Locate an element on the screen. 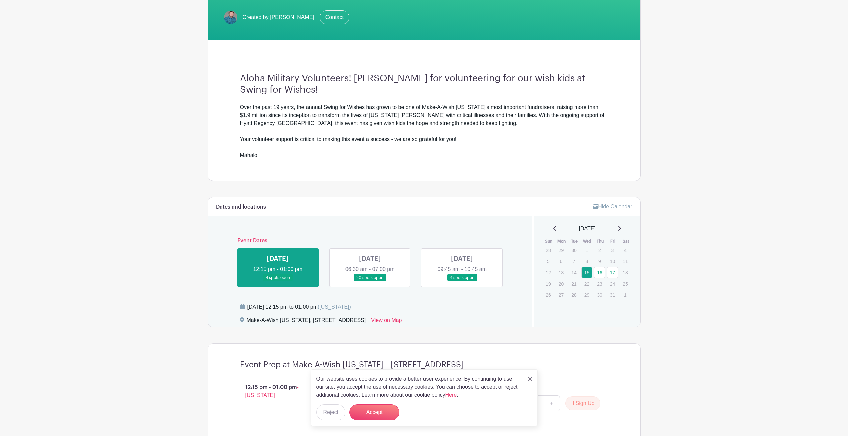 This screenshot has height=436, width=848. th: Mon is located at coordinates (562, 241).